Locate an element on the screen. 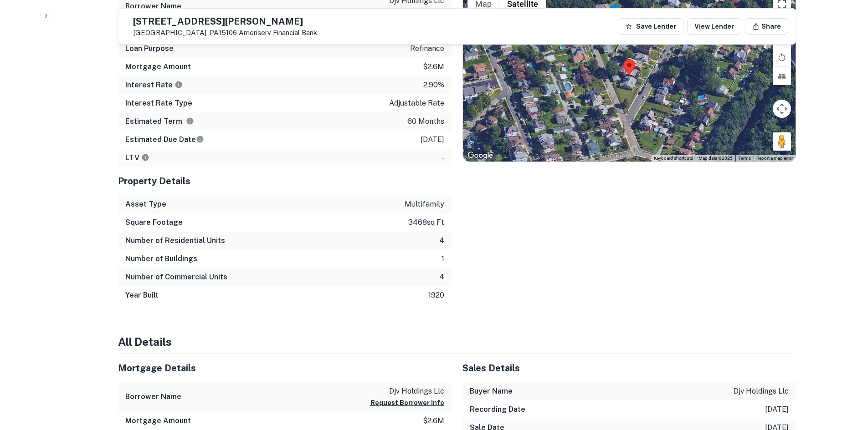  h6: Interest Rate Type is located at coordinates (159, 103).